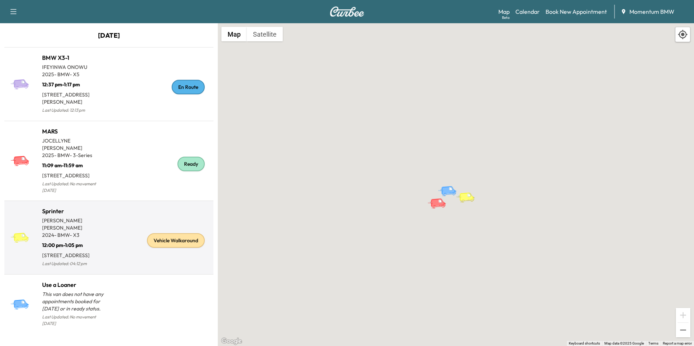 The width and height of the screenshot is (694, 346). Describe the element at coordinates (265, 34) in the screenshot. I see `button: Show satellite imagery` at that location.